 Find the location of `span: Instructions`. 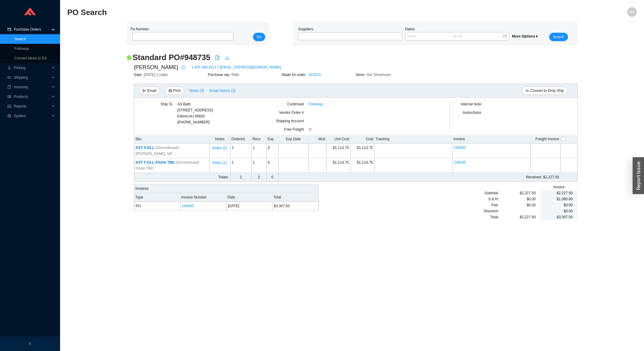

span: Instructions is located at coordinates (472, 113).